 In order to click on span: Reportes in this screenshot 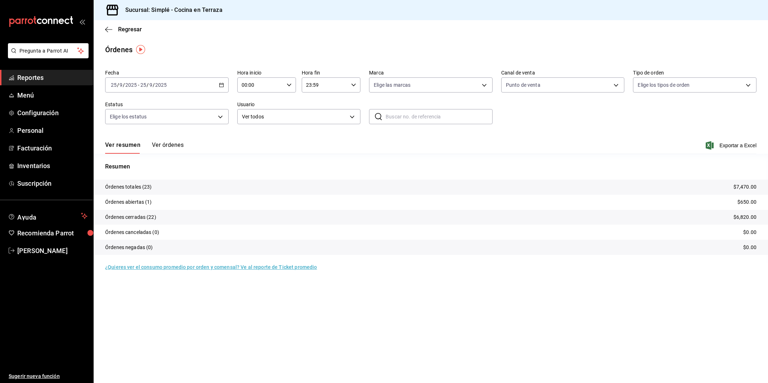, I will do `click(52, 77)`.